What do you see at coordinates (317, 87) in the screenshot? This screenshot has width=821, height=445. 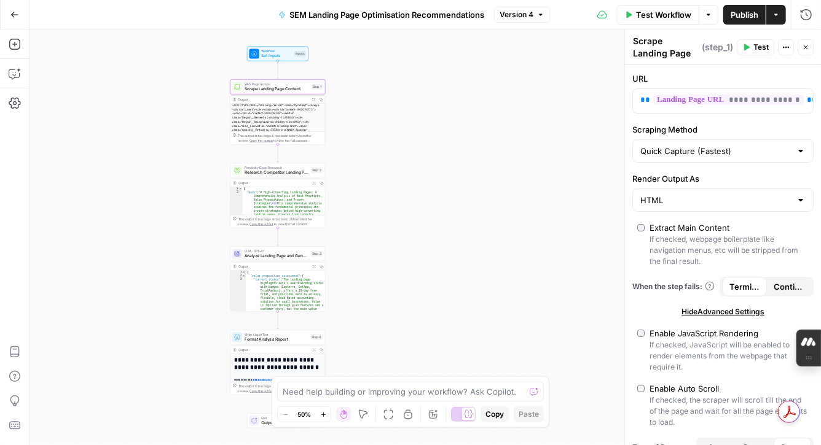 I see `div: Step 1` at bounding box center [317, 87].